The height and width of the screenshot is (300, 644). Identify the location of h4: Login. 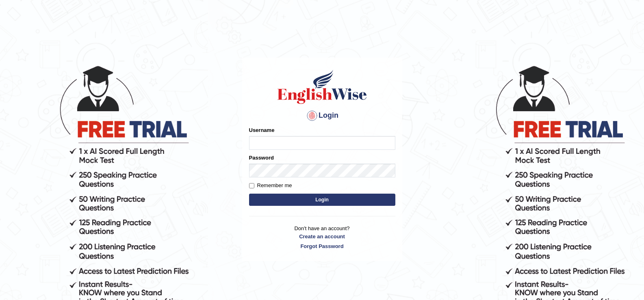
(322, 116).